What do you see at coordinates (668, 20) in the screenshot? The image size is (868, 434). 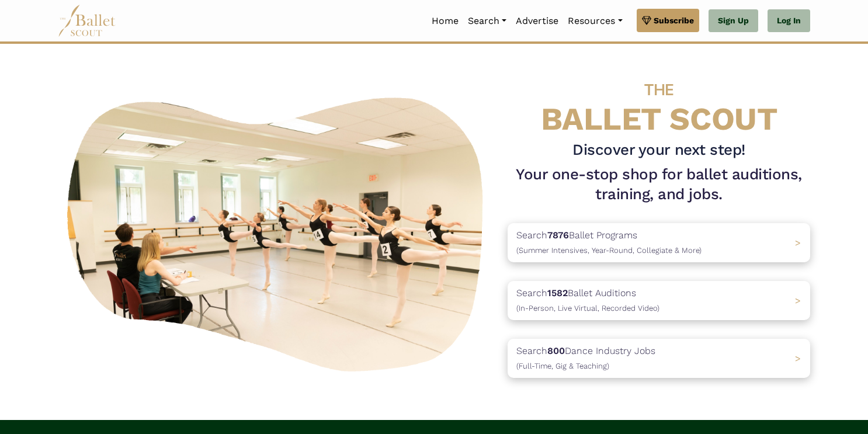 I see `a: Subscribe` at bounding box center [668, 20].